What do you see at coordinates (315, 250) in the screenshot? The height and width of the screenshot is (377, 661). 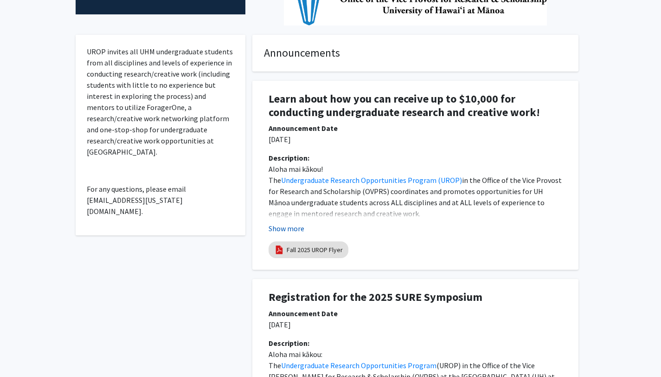 I see `a: Fall 2025 UROP Flyer` at bounding box center [315, 250].